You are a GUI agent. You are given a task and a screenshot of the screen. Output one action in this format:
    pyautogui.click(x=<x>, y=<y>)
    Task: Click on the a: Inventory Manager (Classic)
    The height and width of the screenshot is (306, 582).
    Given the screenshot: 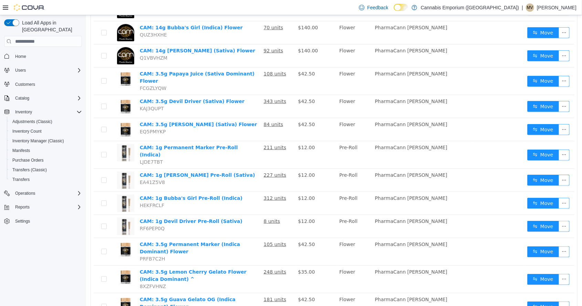 What is the action you would take?
    pyautogui.click(x=38, y=141)
    